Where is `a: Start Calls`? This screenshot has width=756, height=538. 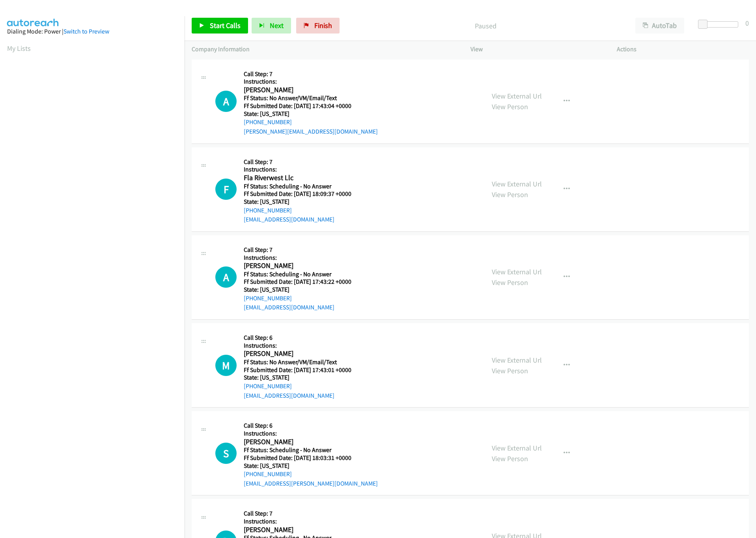 a: Start Calls is located at coordinates (219, 25).